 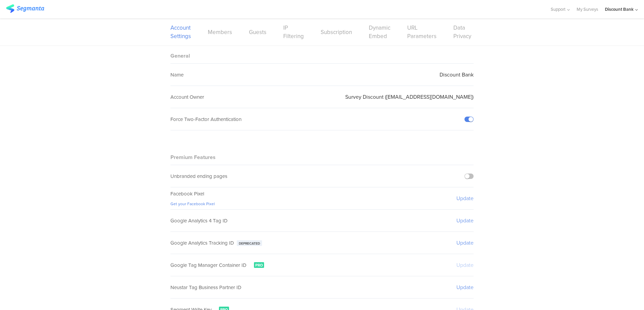 What do you see at coordinates (202, 243) in the screenshot?
I see `span: Google Analytics Tracking ID` at bounding box center [202, 243].